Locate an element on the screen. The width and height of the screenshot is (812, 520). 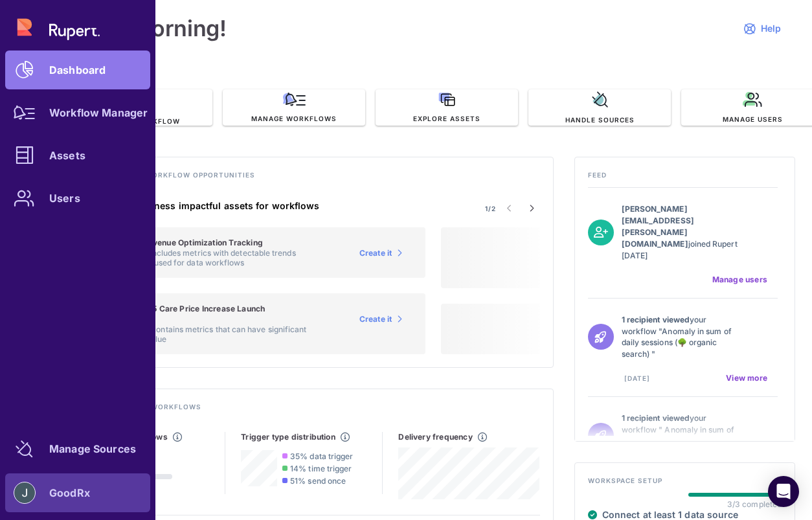
span: Handle sources is located at coordinates (600, 120).